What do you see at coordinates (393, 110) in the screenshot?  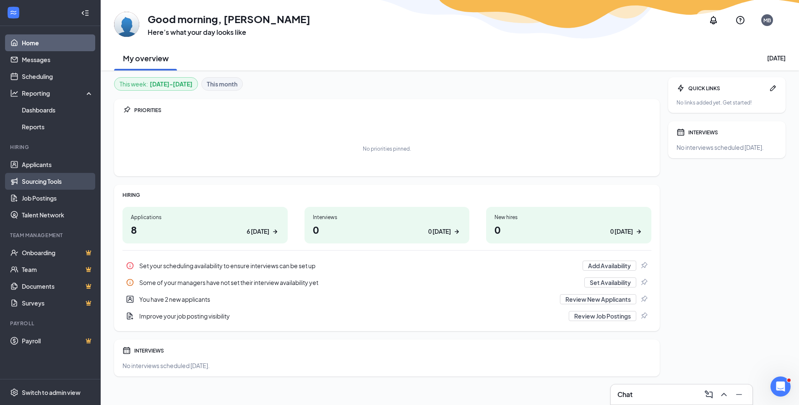 I see `div: PRIORITIES` at bounding box center [393, 110].